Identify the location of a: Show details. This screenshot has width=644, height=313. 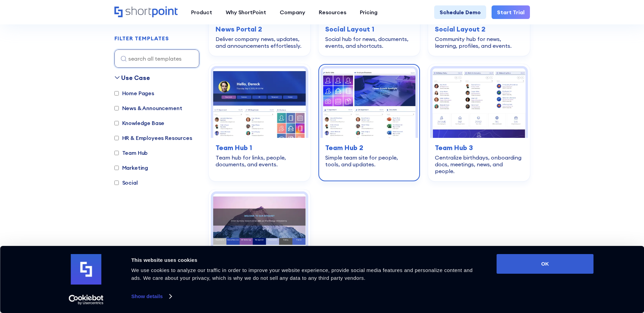
(152, 297).